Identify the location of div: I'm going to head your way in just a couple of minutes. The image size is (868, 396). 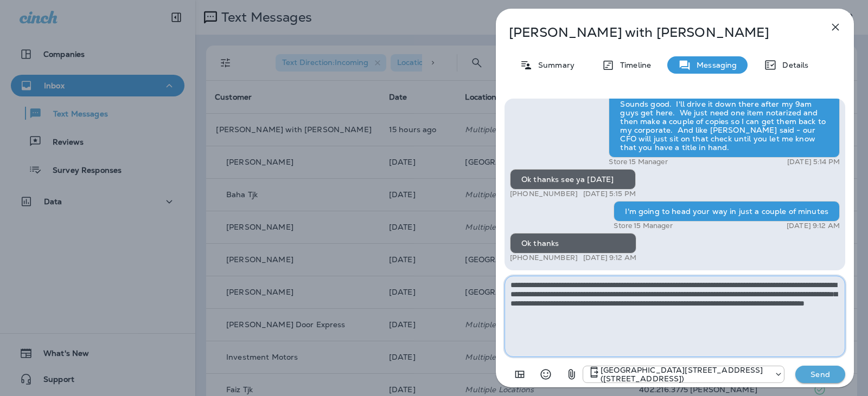
(727, 211).